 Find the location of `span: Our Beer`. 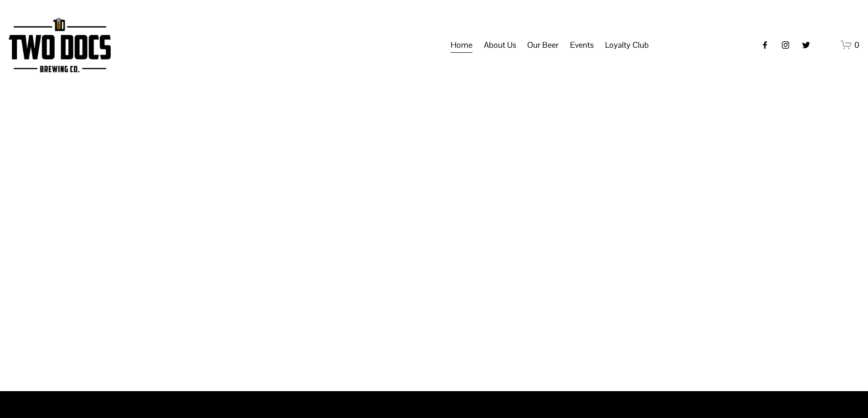

span: Our Beer is located at coordinates (542, 45).